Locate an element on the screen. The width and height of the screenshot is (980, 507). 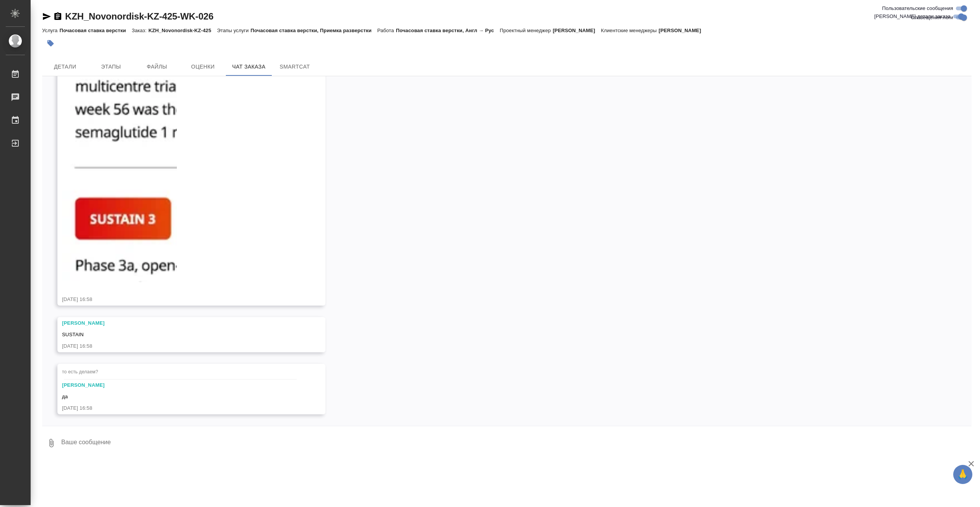
p: Заказ: is located at coordinates (140, 30).